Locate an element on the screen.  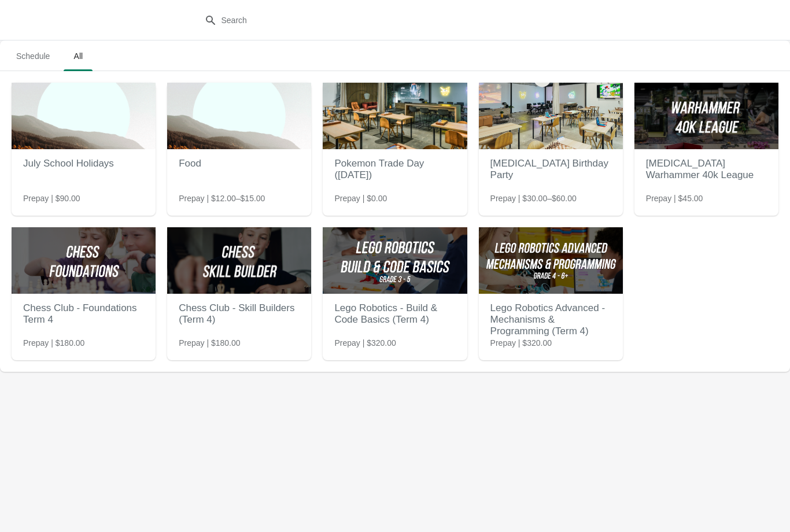
span: Prepay | $90.00 is located at coordinates (51, 198).